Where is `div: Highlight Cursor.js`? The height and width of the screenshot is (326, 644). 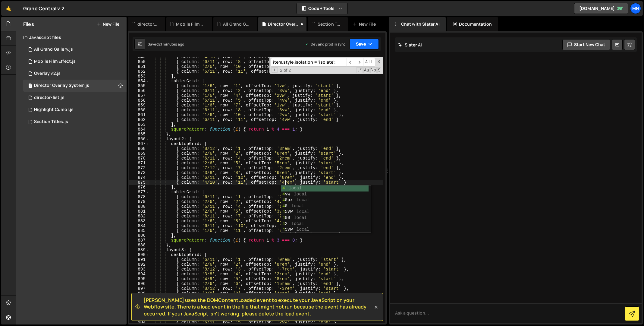
div: Highlight Cursor.js is located at coordinates (54, 110).